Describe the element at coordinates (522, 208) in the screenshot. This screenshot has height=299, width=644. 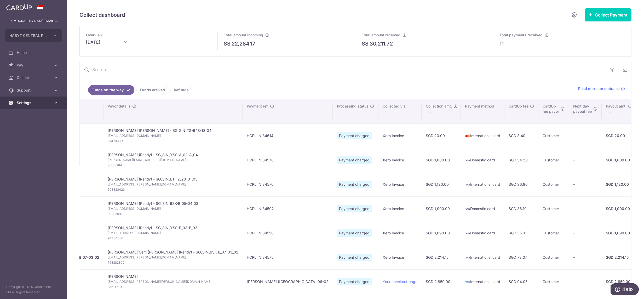
I see `td: SGD 36.10` at that location.